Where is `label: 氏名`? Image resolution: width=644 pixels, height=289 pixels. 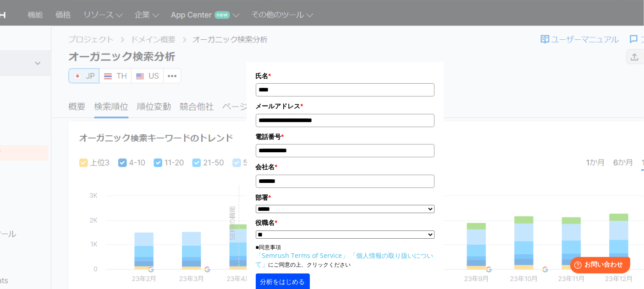 label: 氏名 is located at coordinates (345, 76).